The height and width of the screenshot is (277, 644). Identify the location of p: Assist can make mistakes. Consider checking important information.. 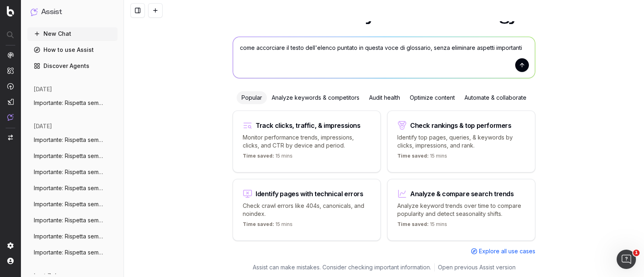
(341, 267).